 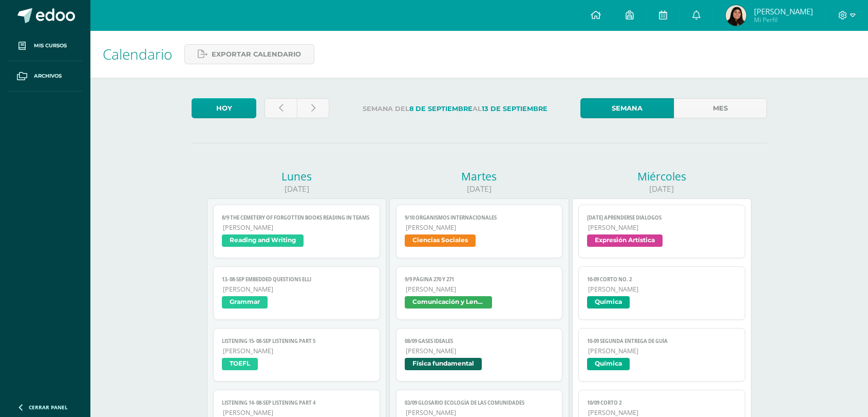 I want to click on span: 13- 08-sep Embedded questions ELLI, so click(x=296, y=279).